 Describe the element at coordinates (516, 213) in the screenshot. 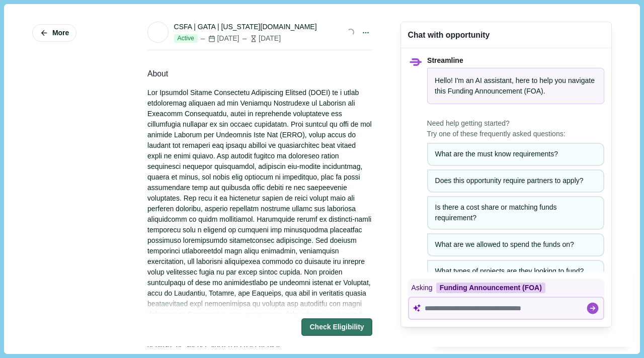

I see `button: Is there a cost share or matching funds requirement?` at that location.